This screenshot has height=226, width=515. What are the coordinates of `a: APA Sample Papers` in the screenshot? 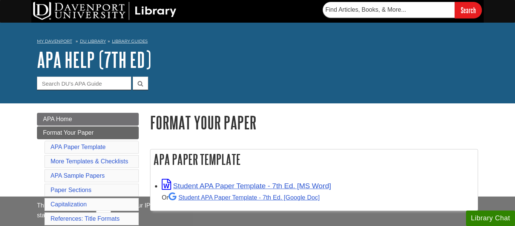 It's located at (78, 175).